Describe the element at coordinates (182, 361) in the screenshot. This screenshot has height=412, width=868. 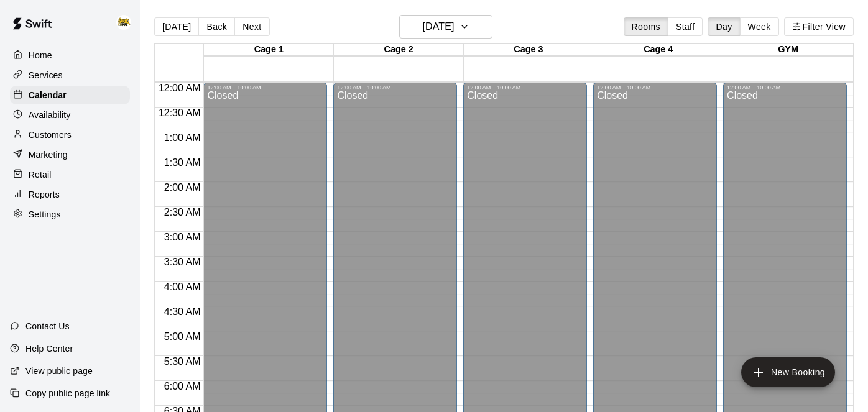
I see `span: 5:30 AM` at that location.